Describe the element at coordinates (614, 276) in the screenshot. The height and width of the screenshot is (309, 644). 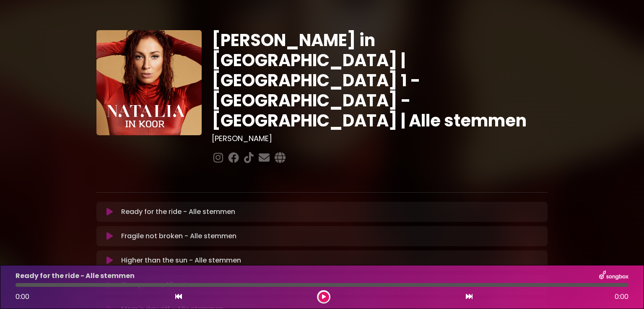
I see `img: songbox-logo-white.png` at that location.